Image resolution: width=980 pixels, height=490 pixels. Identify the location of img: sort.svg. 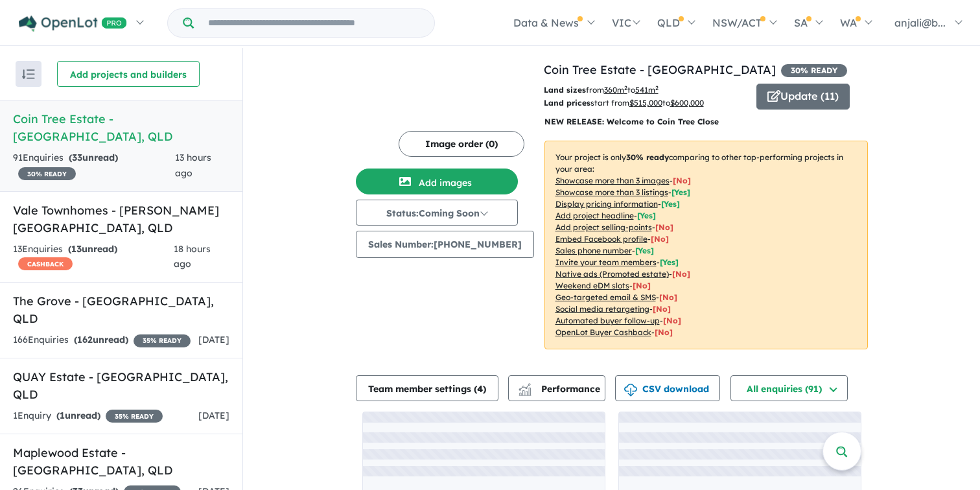
(29, 74).